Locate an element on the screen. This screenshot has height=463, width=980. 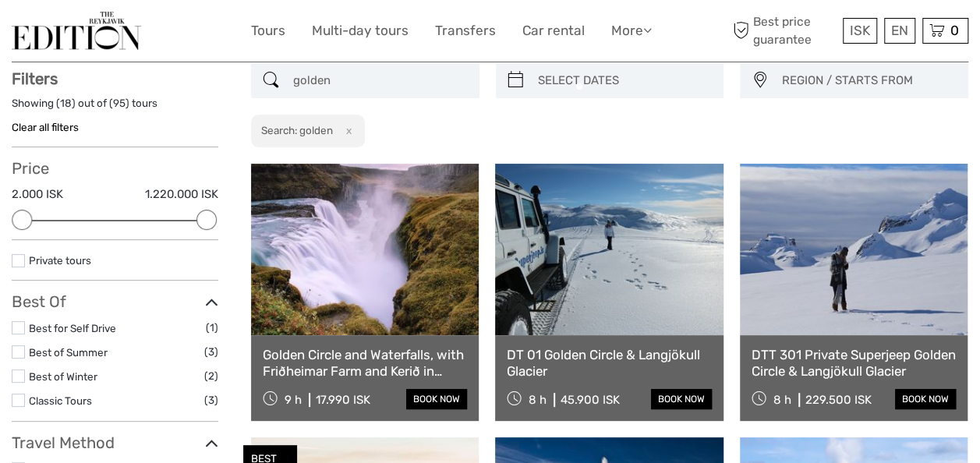
strong: Filters is located at coordinates (35, 79).